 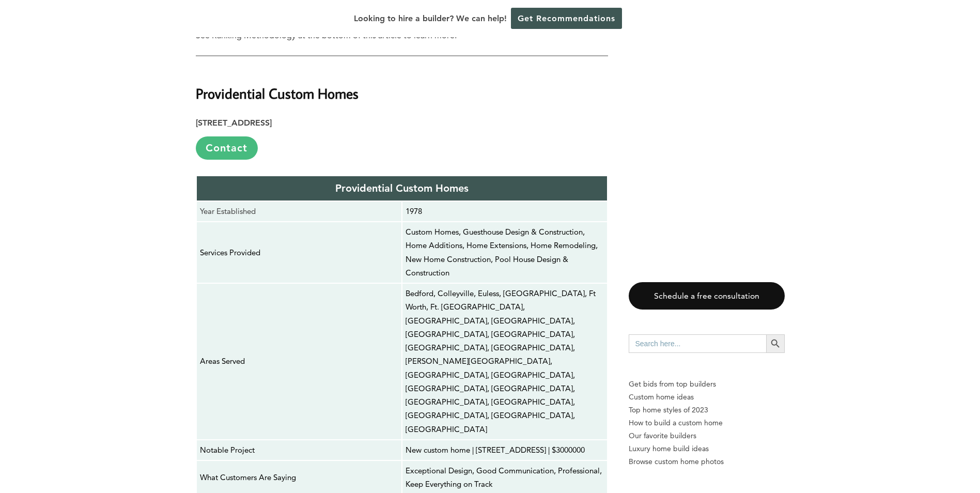 I want to click on p: Get bids from top builders, so click(x=707, y=384).